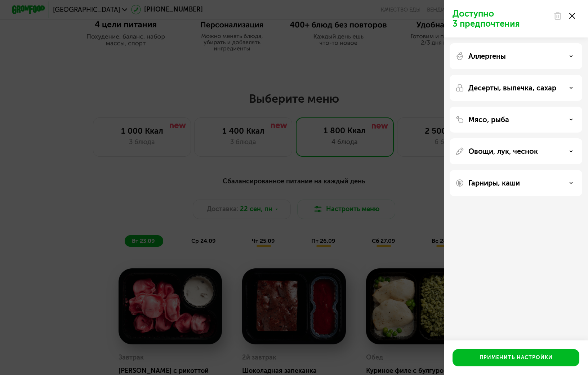 This screenshot has height=375, width=588. What do you see at coordinates (489, 120) in the screenshot?
I see `p: Мясо, рыба` at bounding box center [489, 120].